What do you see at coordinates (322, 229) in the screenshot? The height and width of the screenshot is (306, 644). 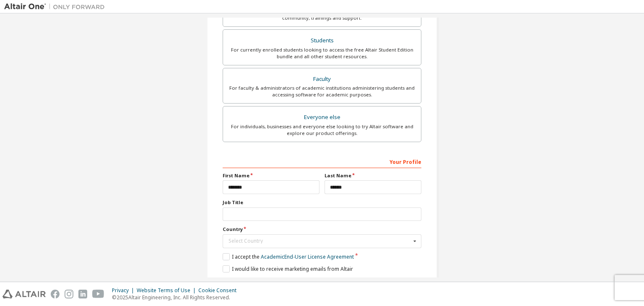 I see `label: Country` at bounding box center [322, 229].